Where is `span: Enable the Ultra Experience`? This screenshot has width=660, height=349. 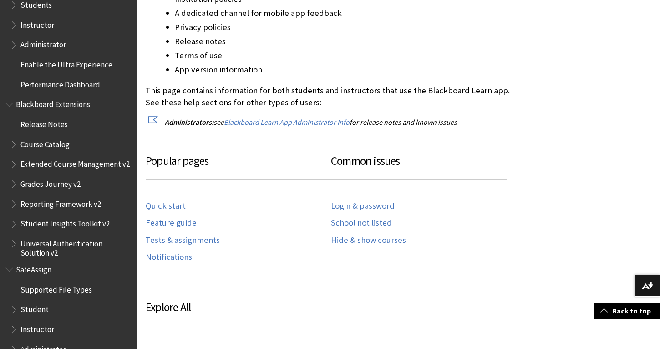
span: Enable the Ultra Experience is located at coordinates (67, 63).